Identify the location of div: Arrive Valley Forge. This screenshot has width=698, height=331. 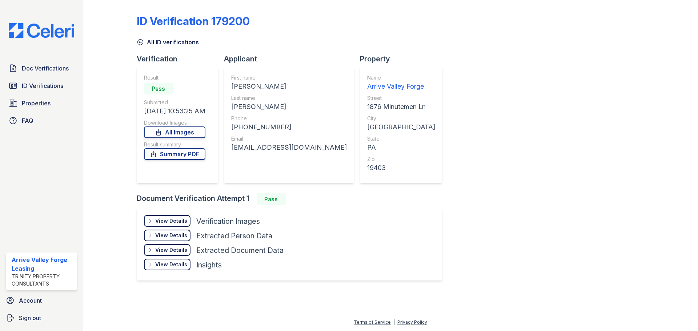
(401, 87).